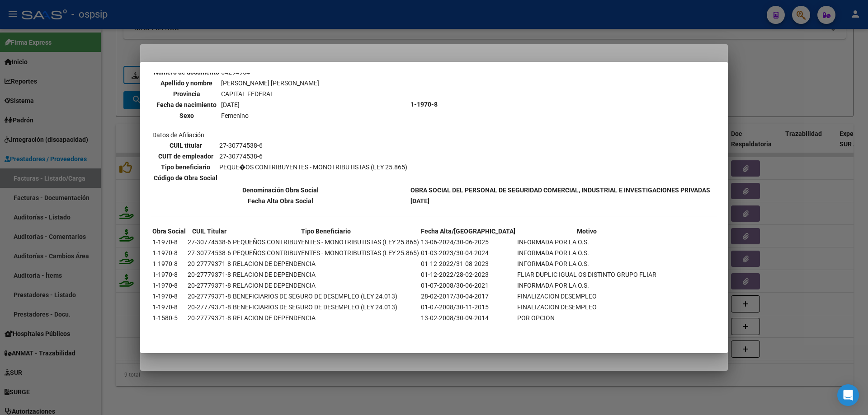  I want to click on td: 13-02-2008/30-09-2014, so click(468, 318).